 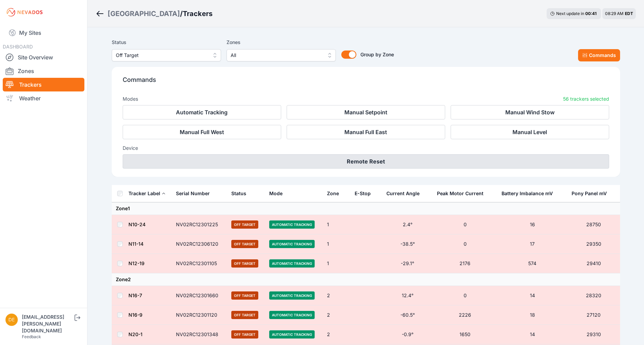 What do you see at coordinates (366, 112) in the screenshot?
I see `button: Manual Setpoint` at bounding box center [366, 112].